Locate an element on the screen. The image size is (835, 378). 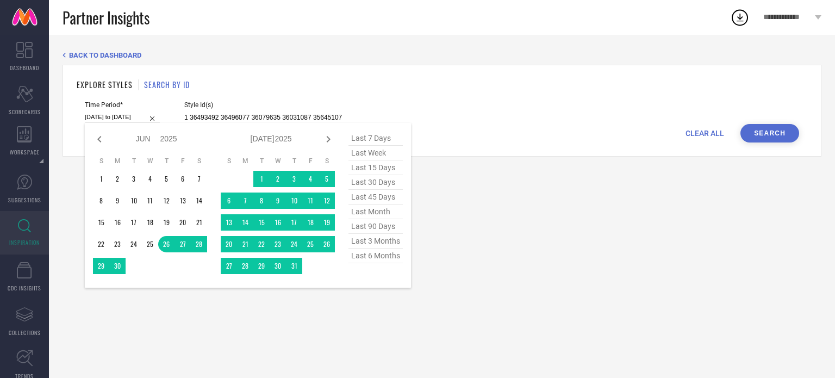
td: Tue Jul 08 2025 is located at coordinates (261, 201).